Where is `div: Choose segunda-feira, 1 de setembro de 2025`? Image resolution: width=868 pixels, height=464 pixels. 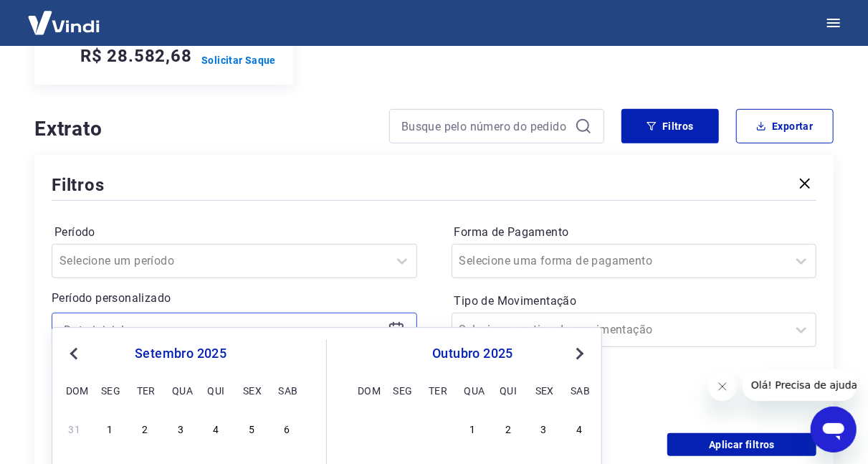 div: Choose segunda-feira, 1 de setembro de 2025 is located at coordinates (109, 428).